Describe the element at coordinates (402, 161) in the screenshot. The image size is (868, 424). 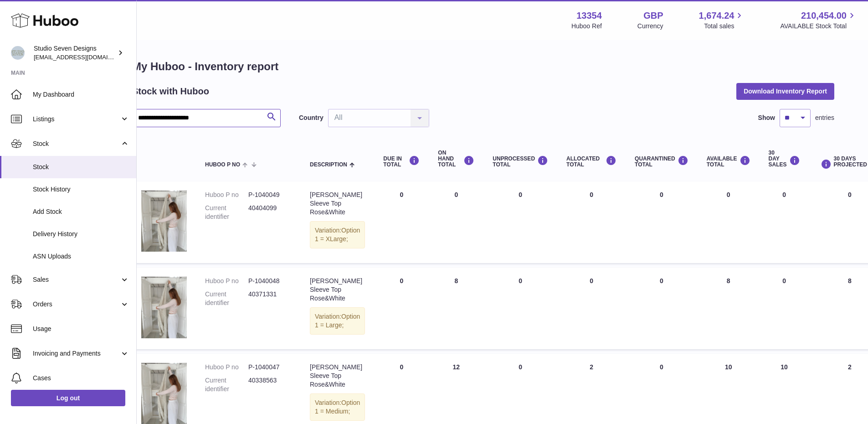
I see `div: DUE IN TOTAL` at that location.